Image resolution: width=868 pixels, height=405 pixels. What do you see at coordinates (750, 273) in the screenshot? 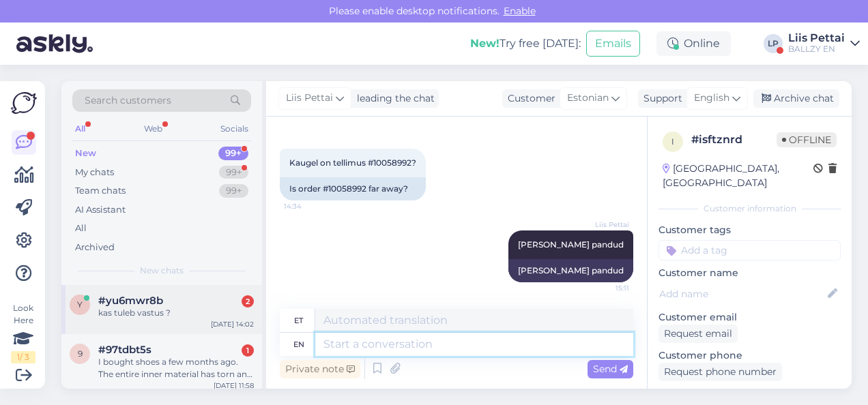
I see `p: Customer name` at bounding box center [750, 273].